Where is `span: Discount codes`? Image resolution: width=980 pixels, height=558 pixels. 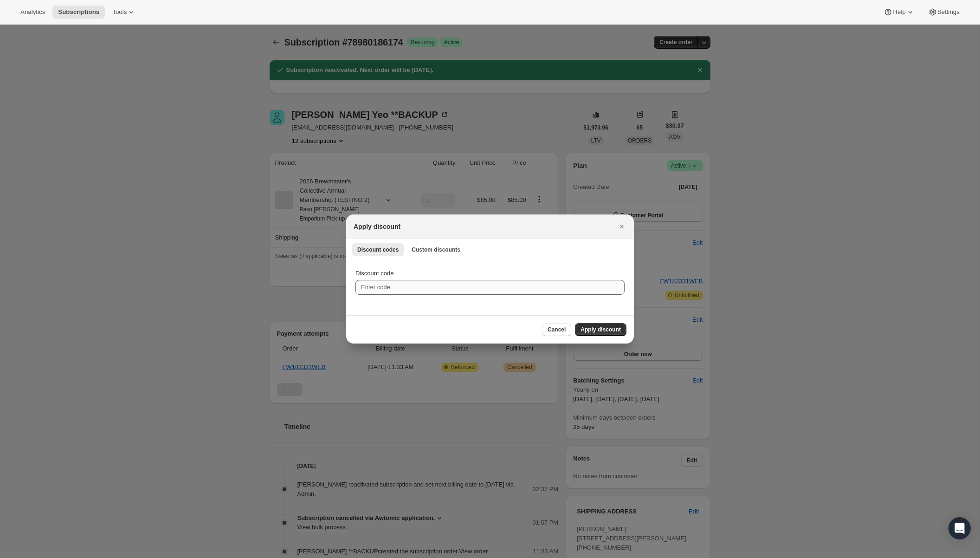
span: Discount codes is located at coordinates (378, 250).